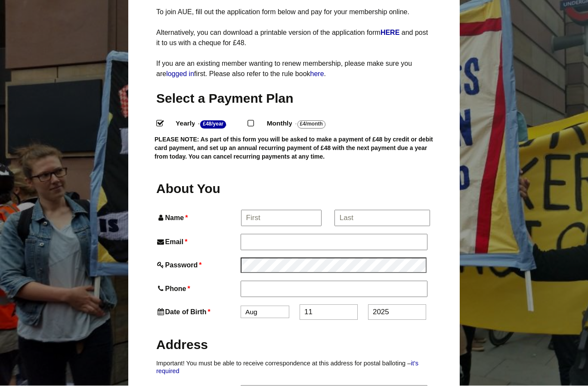 The image size is (588, 386). I want to click on input: First, so click(282, 218).